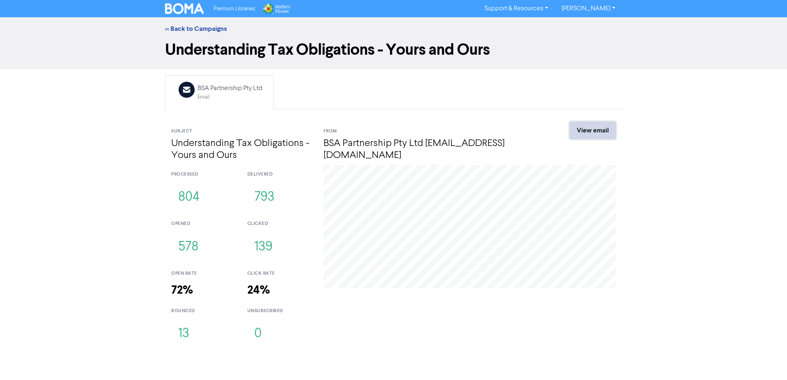  What do you see at coordinates (184, 334) in the screenshot?
I see `button: 13` at bounding box center [184, 334].